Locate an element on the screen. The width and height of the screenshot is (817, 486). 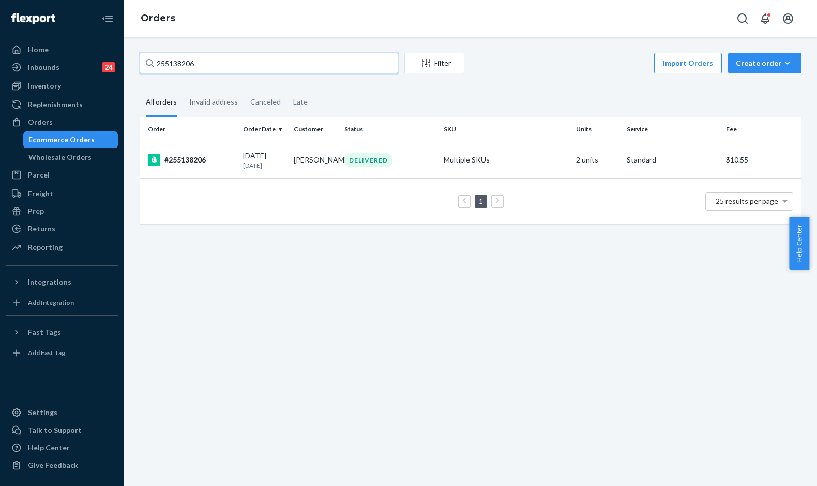
button: Fast Tags is located at coordinates (62, 332).